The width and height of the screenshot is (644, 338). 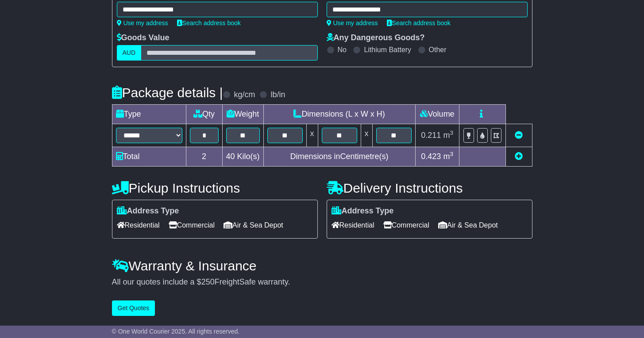 What do you see at coordinates (176, 331) in the screenshot?
I see `span: © One World Courier 2025. All rights reserved.` at bounding box center [176, 331].